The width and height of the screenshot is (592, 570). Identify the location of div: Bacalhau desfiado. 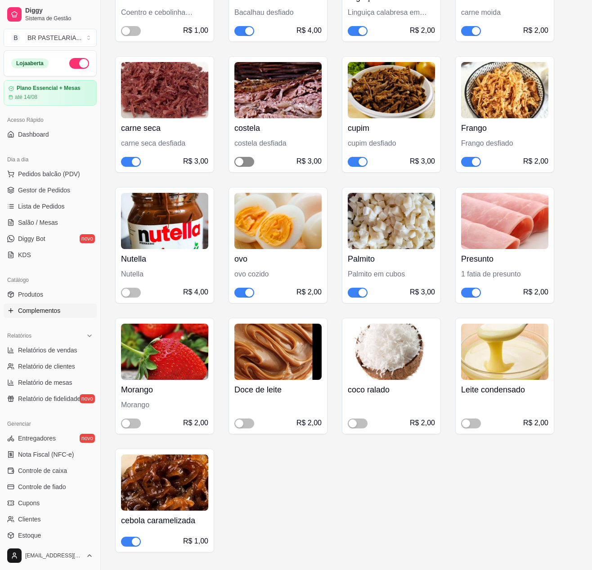
(278, 13).